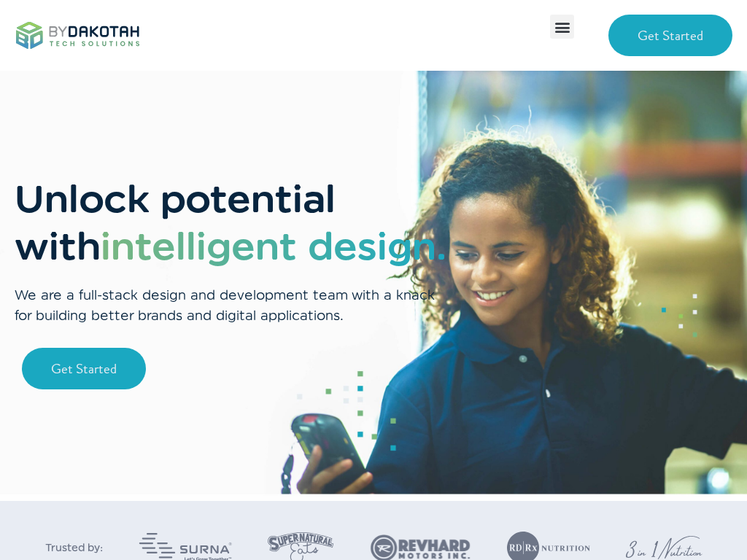  Describe the element at coordinates (232, 223) in the screenshot. I see `h1: Unlock potential with` at that location.